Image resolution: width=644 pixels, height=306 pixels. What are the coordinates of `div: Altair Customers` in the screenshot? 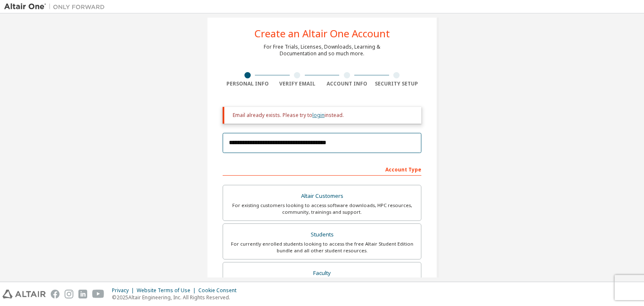 It's located at (322, 196).